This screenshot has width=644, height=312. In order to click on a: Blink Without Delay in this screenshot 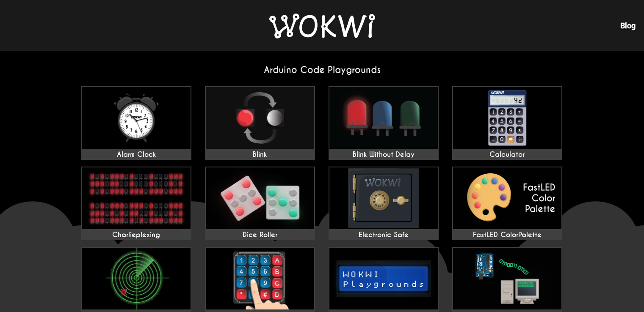, I will do `click(384, 123)`.